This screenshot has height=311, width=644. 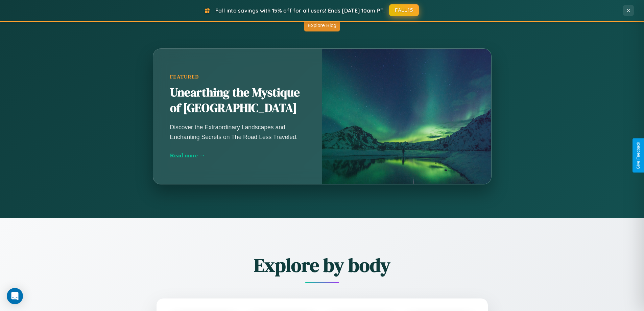 I want to click on p: Discover the Extraordinary Landscapes and Enchanting Secrets on The Road Less Traveled., so click(x=237, y=132).